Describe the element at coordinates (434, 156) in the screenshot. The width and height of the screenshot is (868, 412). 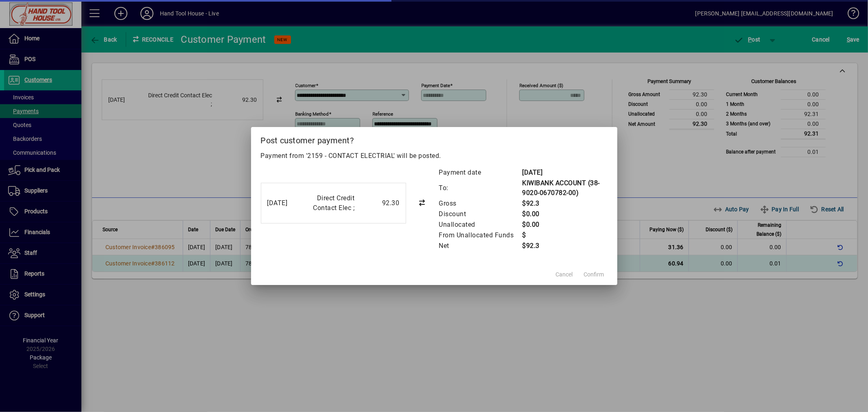
I see `p: Payment from '2159 - CONTACT ELECTRIAL' will be posted.` at that location.